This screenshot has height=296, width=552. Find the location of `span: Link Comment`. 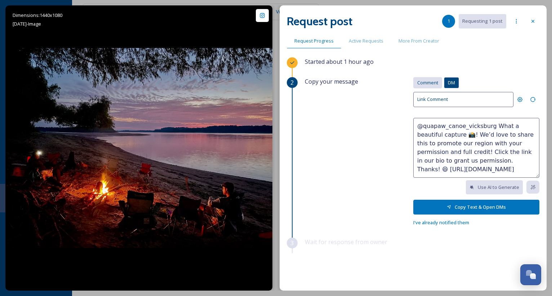

span: Link Comment is located at coordinates (433, 99).